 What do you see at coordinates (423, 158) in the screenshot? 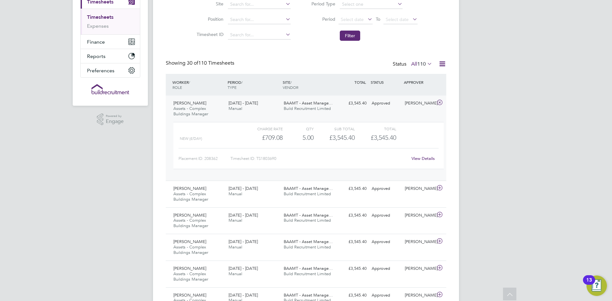
I see `a: View Details` at bounding box center [423, 158].